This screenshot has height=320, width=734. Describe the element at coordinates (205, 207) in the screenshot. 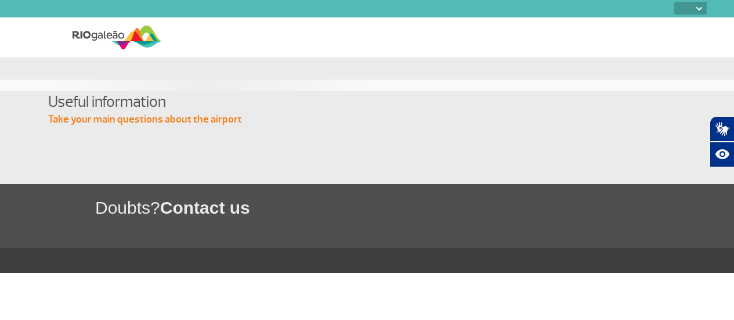

I see `span: Contact us` at that location.